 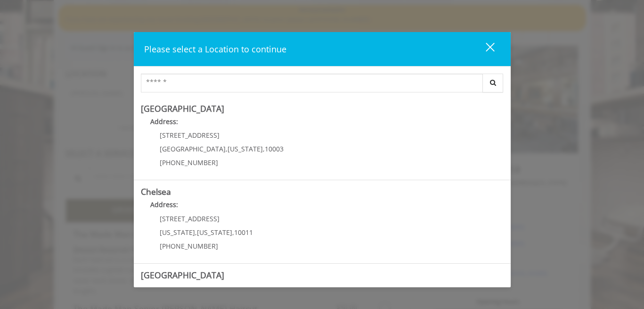 I want to click on div: Center Select, so click(x=322, y=85).